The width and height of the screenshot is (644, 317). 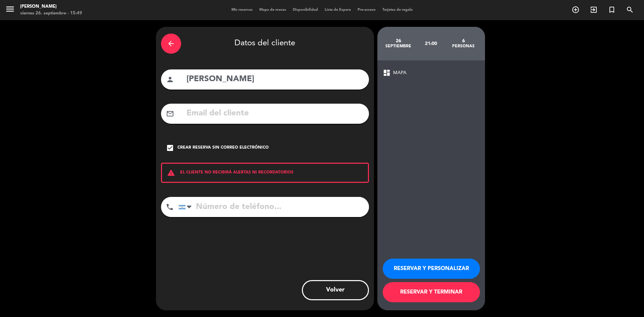 What do you see at coordinates (275, 114) in the screenshot?
I see `input: Email del cliente` at bounding box center [275, 114].